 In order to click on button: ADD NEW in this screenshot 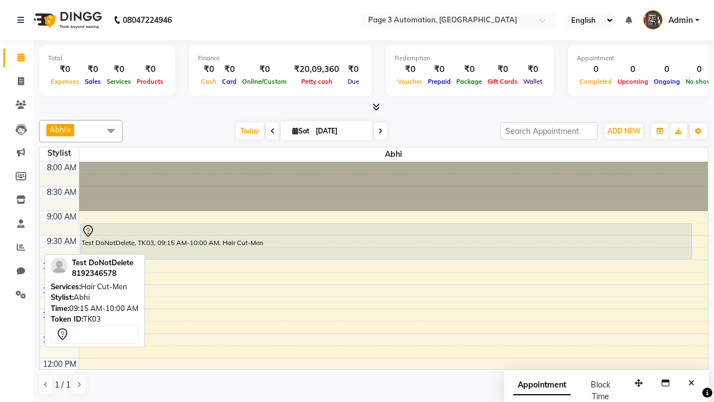, I will do `click(624, 131)`.